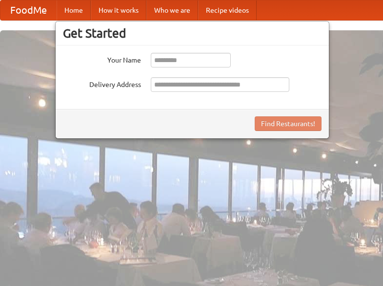  Describe the element at coordinates (288, 123) in the screenshot. I see `button: Find Restaurants!` at that location.